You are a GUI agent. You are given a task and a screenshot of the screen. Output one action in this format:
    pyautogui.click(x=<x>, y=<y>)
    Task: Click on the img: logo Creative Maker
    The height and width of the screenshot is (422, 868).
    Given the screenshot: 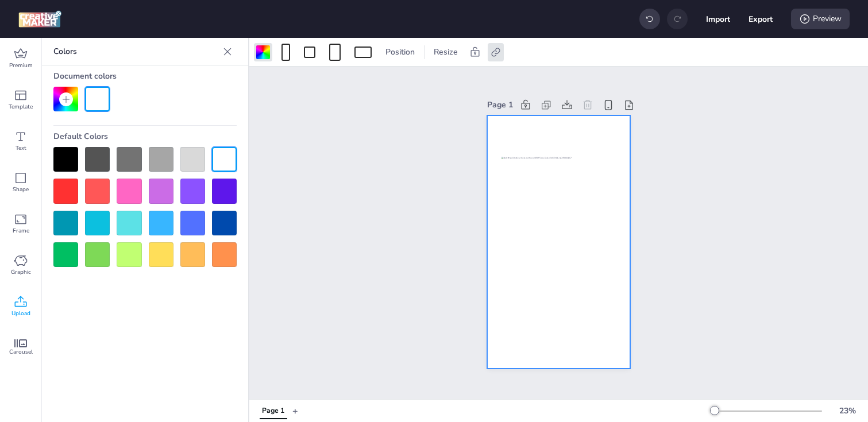 What is the action you would take?
    pyautogui.click(x=40, y=19)
    